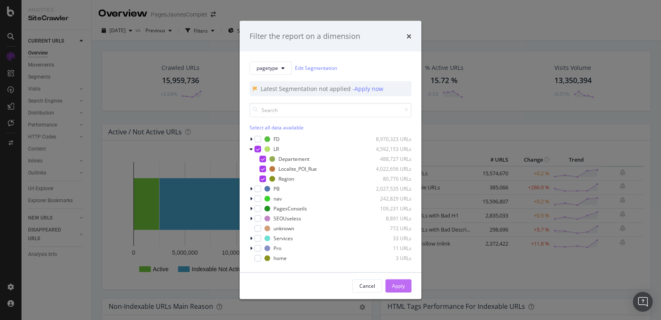  Describe the element at coordinates (367, 88) in the screenshot. I see `div: - Apply now` at that location.